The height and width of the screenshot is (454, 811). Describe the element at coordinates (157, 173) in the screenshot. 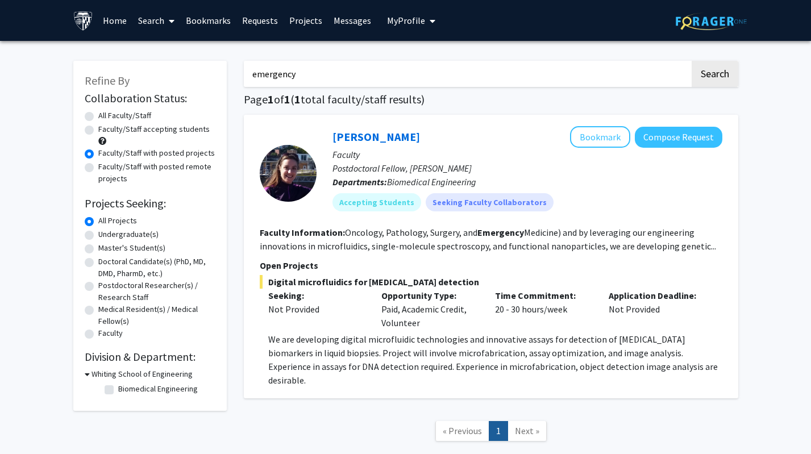

I see `label: Faculty/Staff with posted remote projects` at that location.